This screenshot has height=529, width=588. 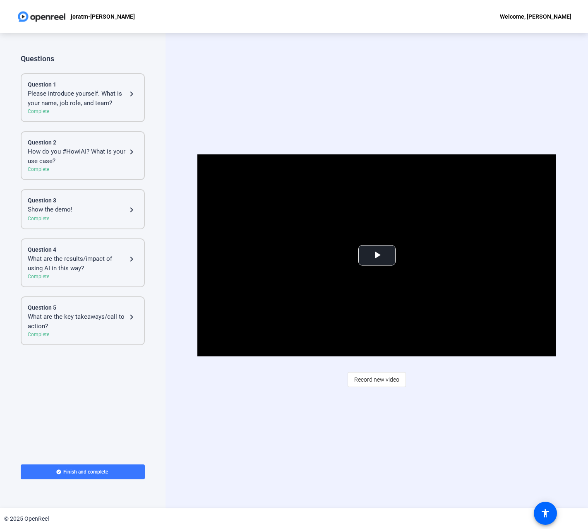 I want to click on div: Show the demo!, so click(x=77, y=210).